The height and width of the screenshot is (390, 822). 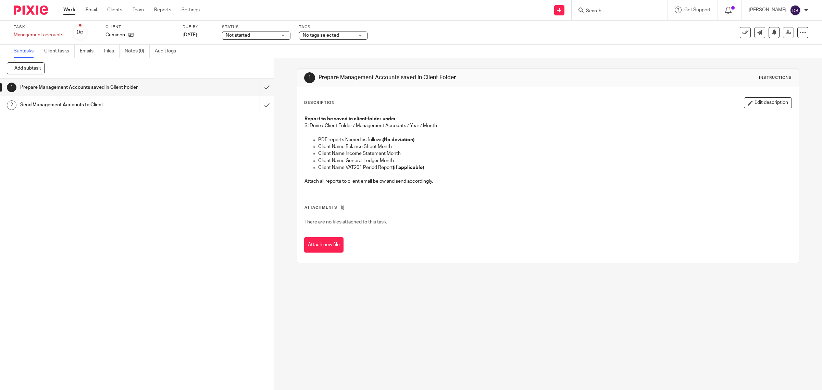 What do you see at coordinates (115, 35) in the screenshot?
I see `p: Cemicon` at bounding box center [115, 35].